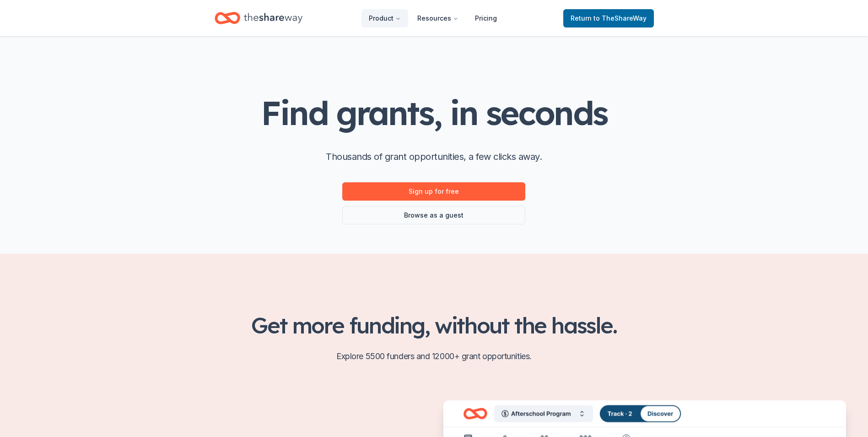  I want to click on span: to TheShareWay, so click(620, 18).